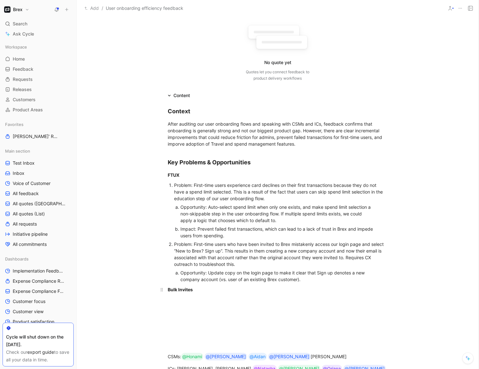 This screenshot has width=479, height=369. What do you see at coordinates (38, 214) in the screenshot?
I see `a: All quotes (List)` at bounding box center [38, 214].